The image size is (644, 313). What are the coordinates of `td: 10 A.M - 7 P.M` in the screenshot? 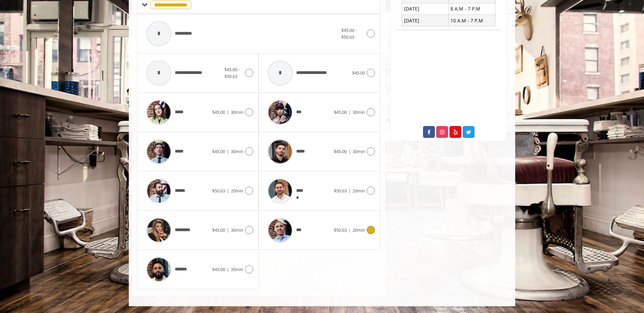 It's located at (472, 21).